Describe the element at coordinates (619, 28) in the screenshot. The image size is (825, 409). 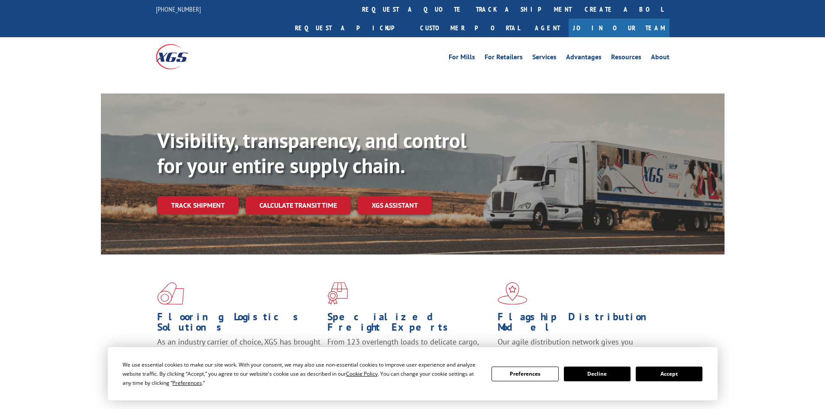
I see `a: Join Our Team` at that location.